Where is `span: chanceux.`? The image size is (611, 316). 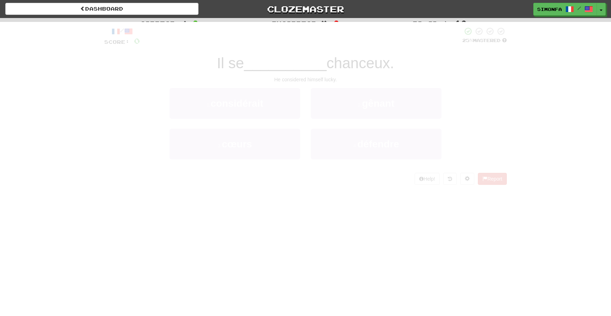 span: chanceux. is located at coordinates (360, 63).